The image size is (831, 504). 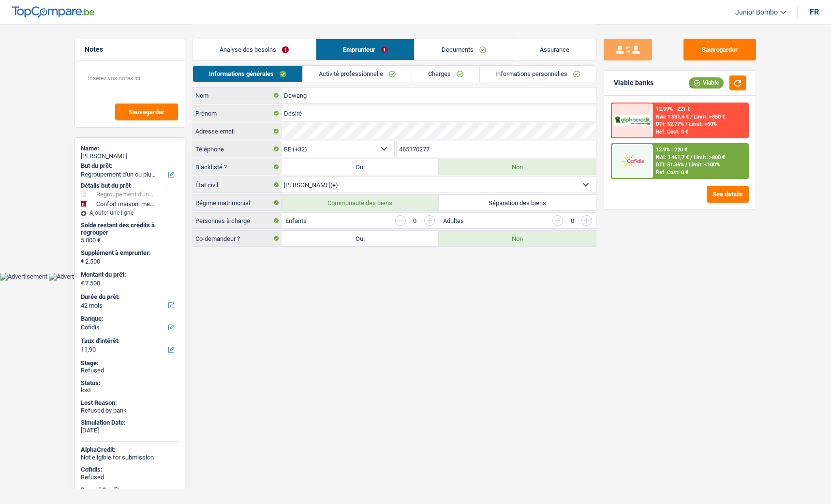 I want to click on a: Charges, so click(x=445, y=73).